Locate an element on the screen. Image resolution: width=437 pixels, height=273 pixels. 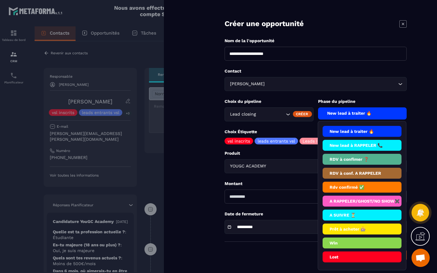
p: Contact is located at coordinates (315, 71).